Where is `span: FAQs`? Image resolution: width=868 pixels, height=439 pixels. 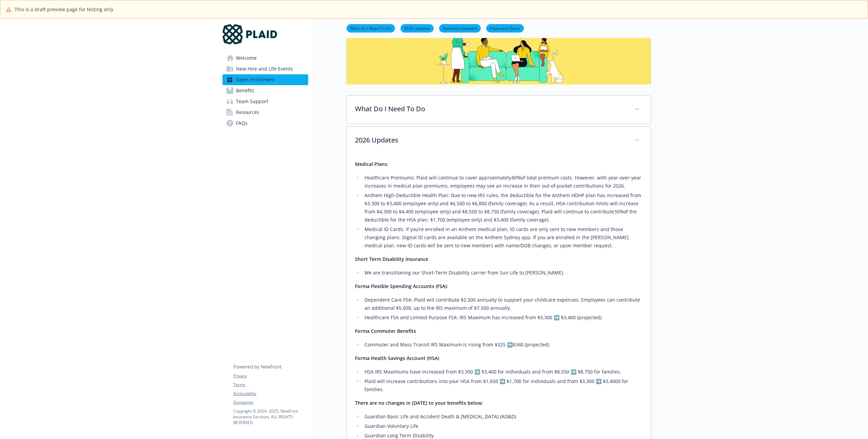 span: FAQs is located at coordinates (241, 123).